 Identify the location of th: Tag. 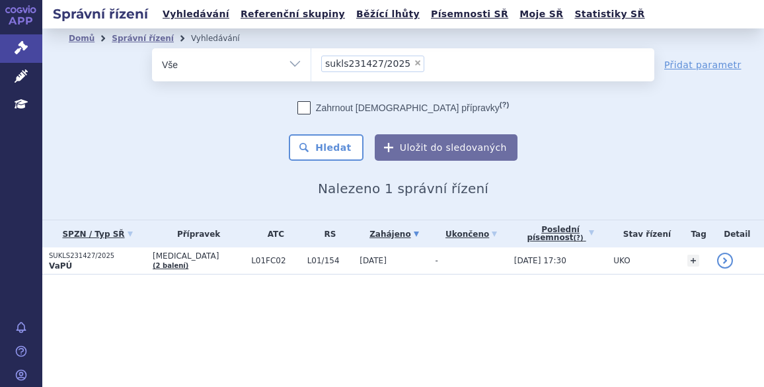
(696, 233).